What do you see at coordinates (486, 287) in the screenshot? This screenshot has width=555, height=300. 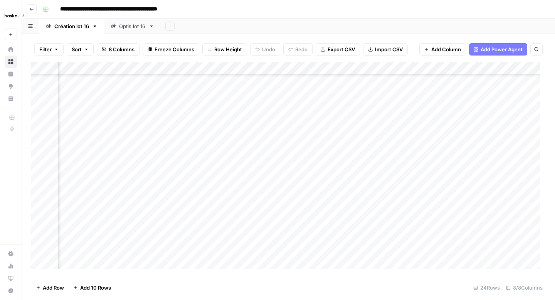 I see `div: 24 Rows` at bounding box center [486, 287].